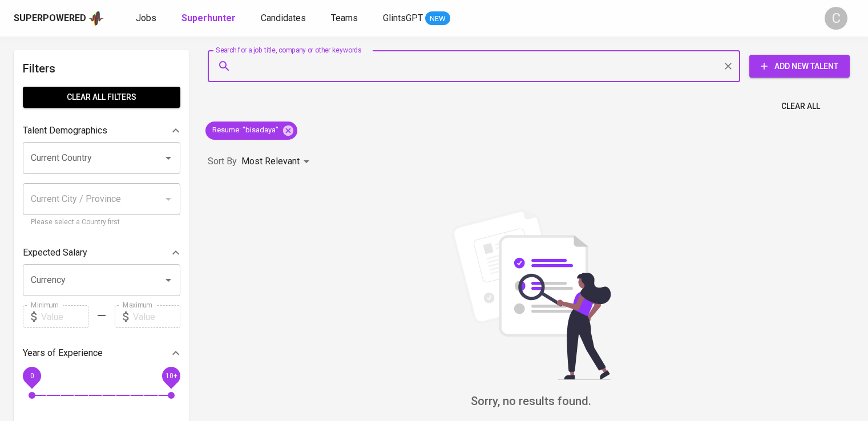 This screenshot has width=868, height=421. Describe the element at coordinates (801, 106) in the screenshot. I see `button: Clear All` at that location.